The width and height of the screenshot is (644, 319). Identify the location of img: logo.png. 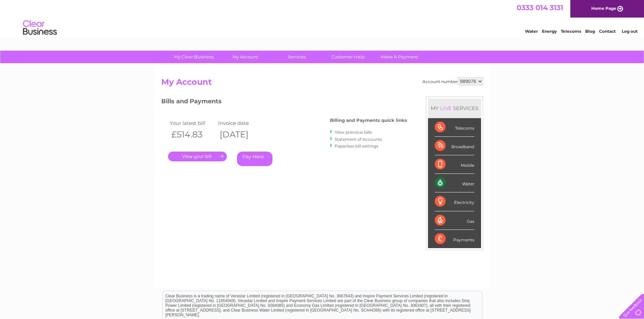
(40, 28).